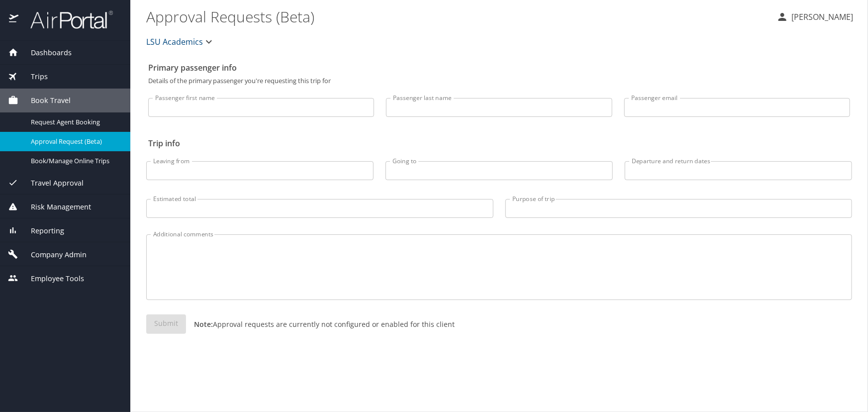 Image resolution: width=868 pixels, height=412 pixels. Describe the element at coordinates (498, 143) in the screenshot. I see `h2: Trip info` at that location.